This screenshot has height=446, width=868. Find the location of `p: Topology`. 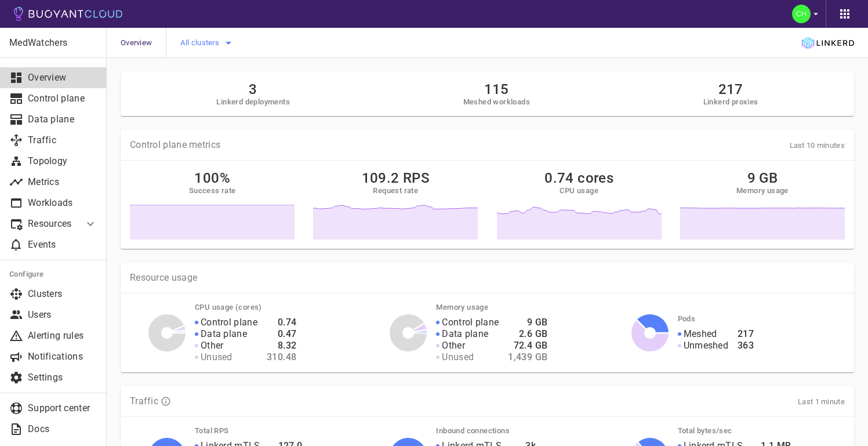

p: Topology is located at coordinates (62, 161).